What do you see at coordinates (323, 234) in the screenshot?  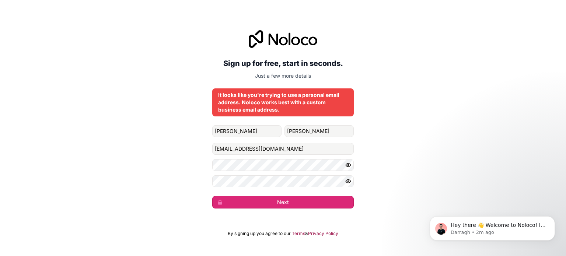 I see `a: Privacy Policy` at bounding box center [323, 234].